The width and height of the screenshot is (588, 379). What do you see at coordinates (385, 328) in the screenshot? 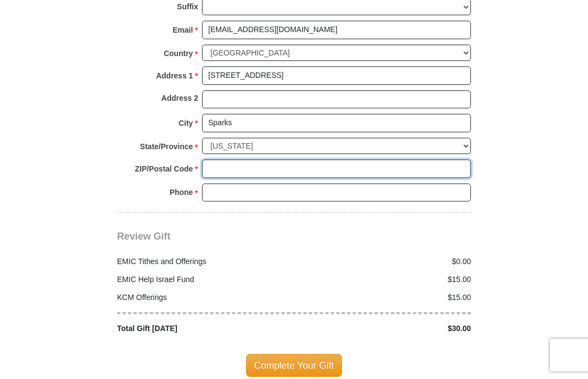
I see `div: $30.00` at bounding box center [385, 328].